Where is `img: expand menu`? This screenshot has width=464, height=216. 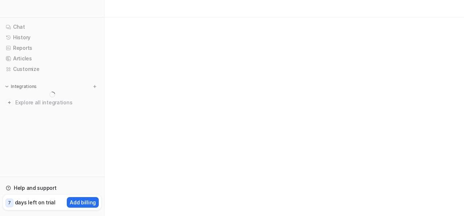
img: expand menu is located at coordinates (7, 86).